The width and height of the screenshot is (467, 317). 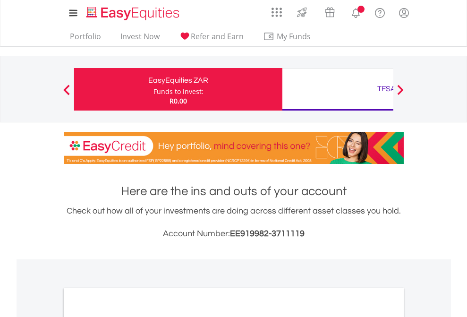 I want to click on h1: Here are the ins and outs of your account, so click(x=233, y=191).